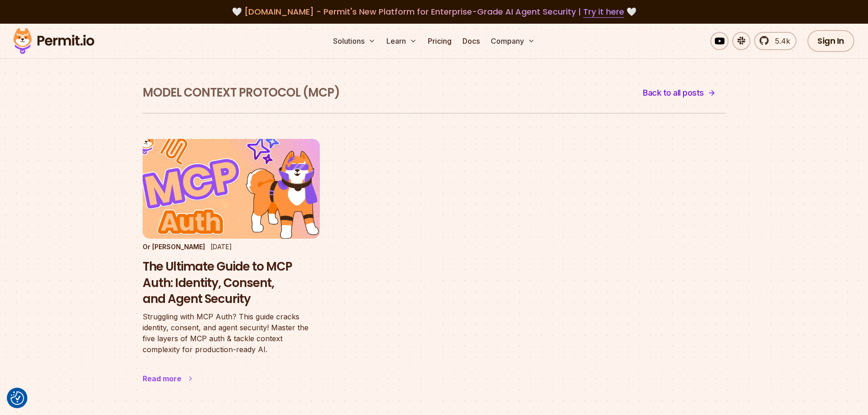 The height and width of the screenshot is (415, 868). I want to click on img: Revisit consent button, so click(17, 398).